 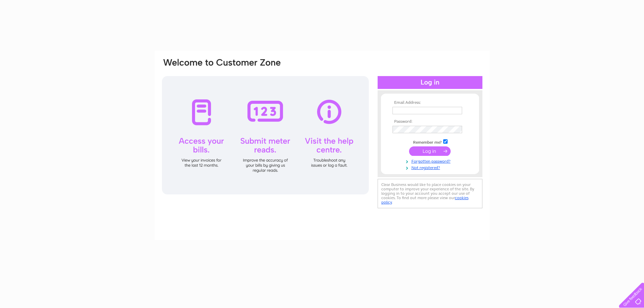 I want to click on th: Email Address:, so click(x=430, y=103).